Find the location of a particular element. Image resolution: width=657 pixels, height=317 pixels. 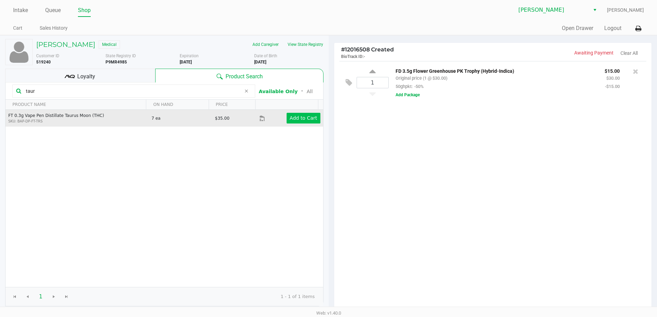

button: All is located at coordinates (309, 91).